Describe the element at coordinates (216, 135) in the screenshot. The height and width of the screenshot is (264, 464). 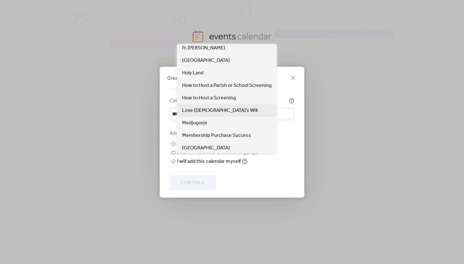
I see `span: Membership Purchase Success` at that location.